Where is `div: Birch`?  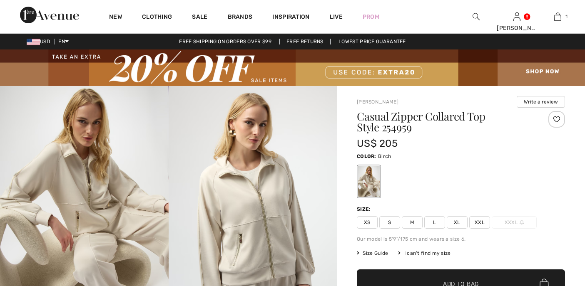
div: Birch is located at coordinates (369, 181).